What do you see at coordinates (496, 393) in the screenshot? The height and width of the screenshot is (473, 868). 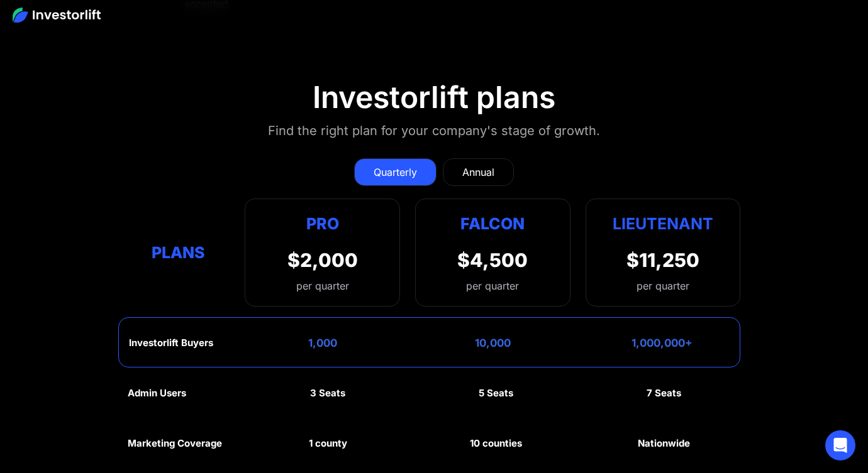 I see `div: 5 Seats` at bounding box center [496, 393].